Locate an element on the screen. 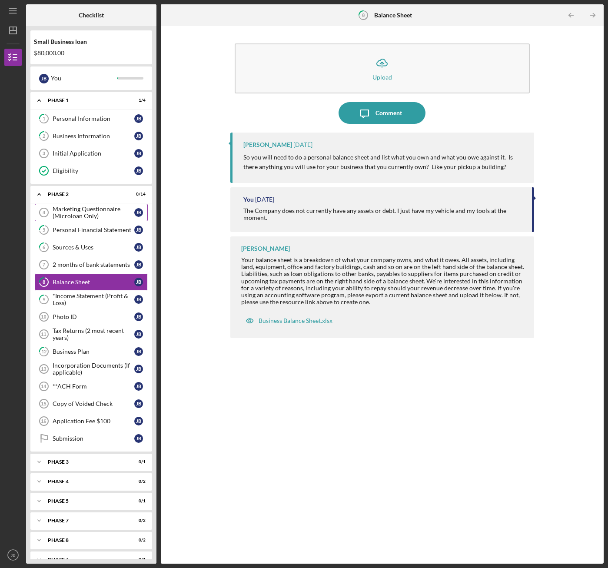  tspan: 12 is located at coordinates (44, 352).